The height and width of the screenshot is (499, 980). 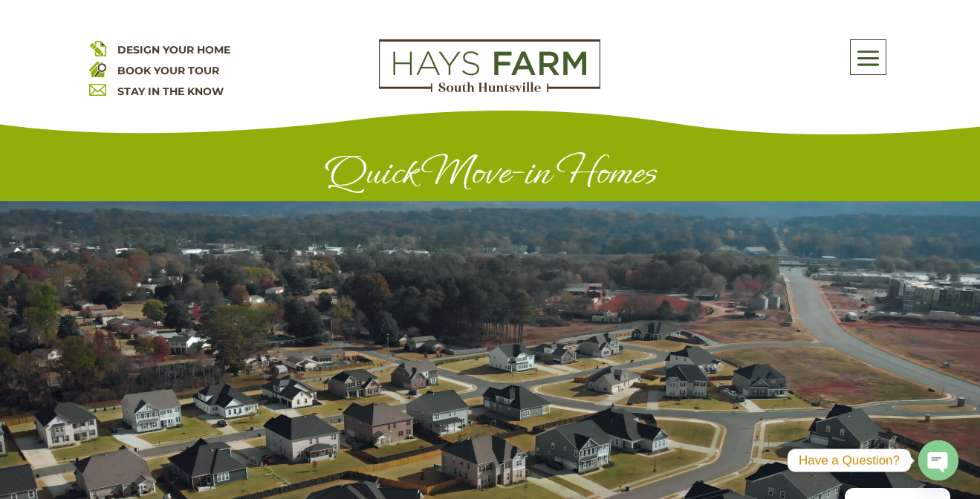 I want to click on a: DESIGN YOUR HOME, so click(x=174, y=50).